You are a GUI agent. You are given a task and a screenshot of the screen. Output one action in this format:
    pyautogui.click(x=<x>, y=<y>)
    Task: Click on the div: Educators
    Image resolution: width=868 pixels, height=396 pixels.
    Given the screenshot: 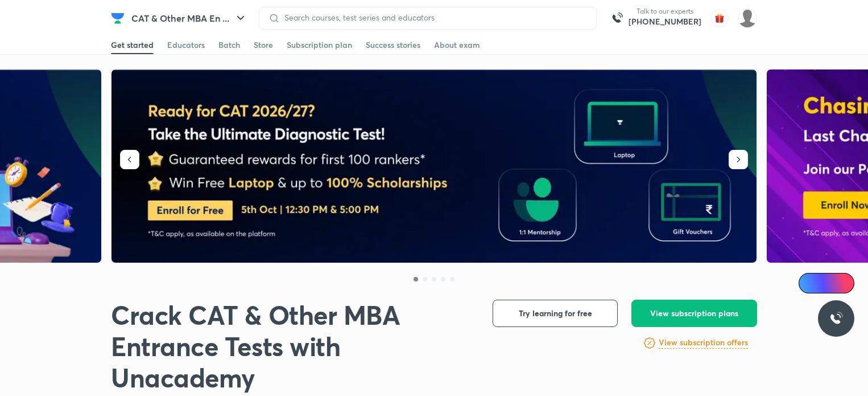 What is the action you would take?
    pyautogui.click(x=186, y=45)
    